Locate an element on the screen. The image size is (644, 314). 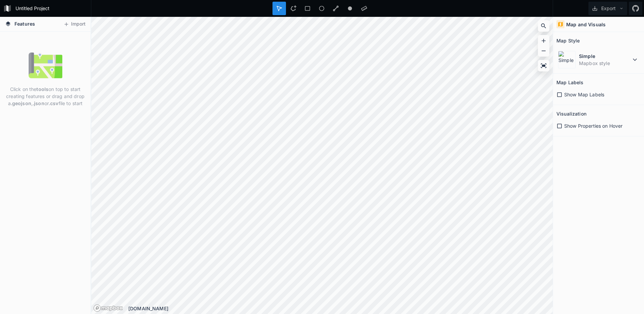
strong: .json is located at coordinates (38, 103).